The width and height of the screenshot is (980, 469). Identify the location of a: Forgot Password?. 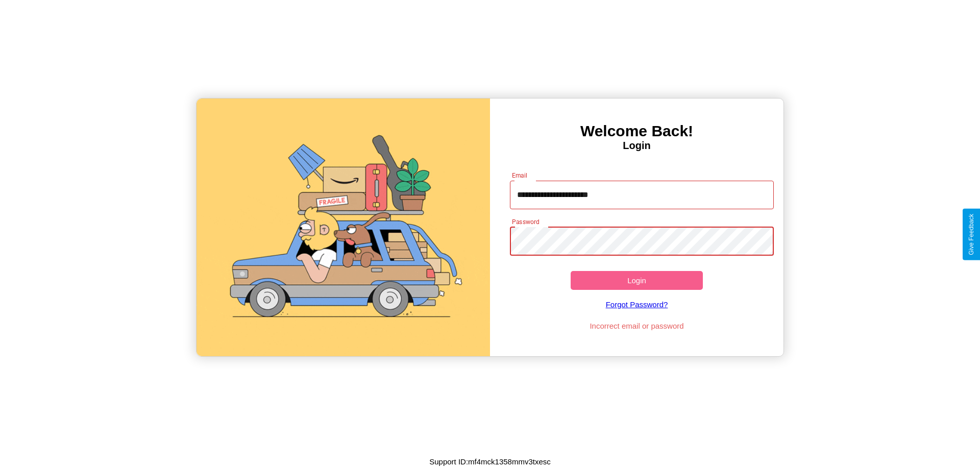
(637, 304).